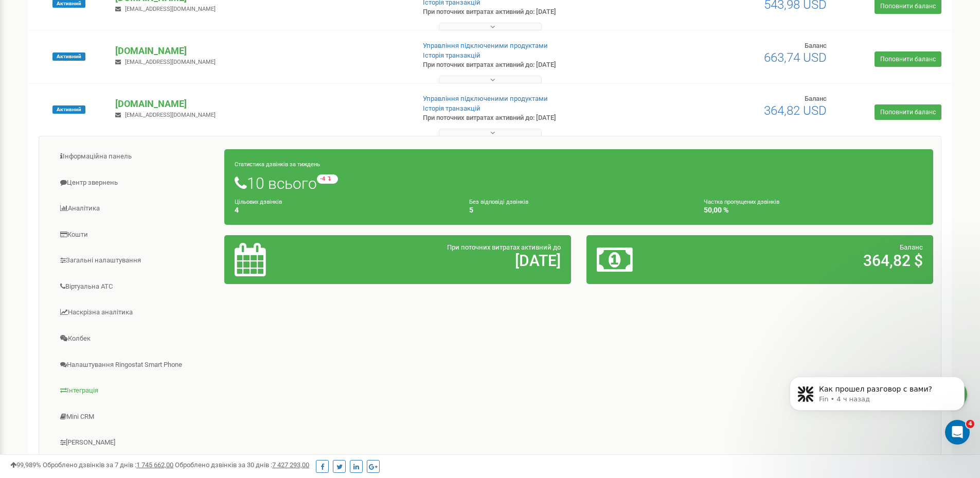 The image size is (980, 478). I want to click on a: Mini CRM, so click(136, 417).